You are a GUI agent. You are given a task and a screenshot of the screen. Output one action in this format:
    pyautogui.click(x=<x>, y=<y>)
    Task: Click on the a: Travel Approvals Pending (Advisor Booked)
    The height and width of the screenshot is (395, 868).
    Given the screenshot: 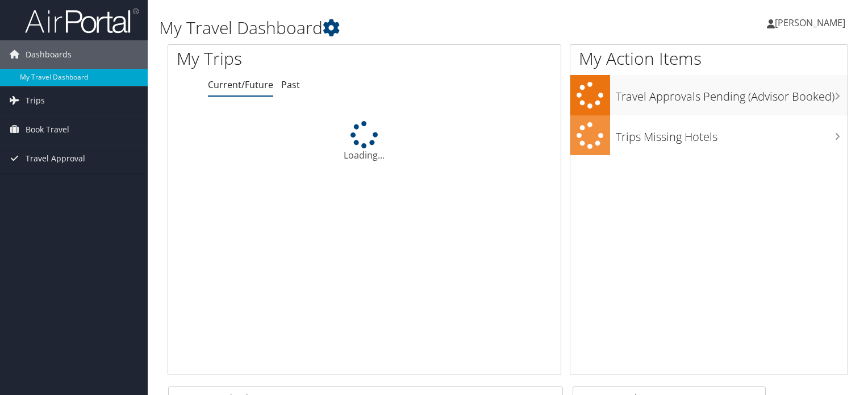 What is the action you would take?
    pyautogui.click(x=709, y=95)
    